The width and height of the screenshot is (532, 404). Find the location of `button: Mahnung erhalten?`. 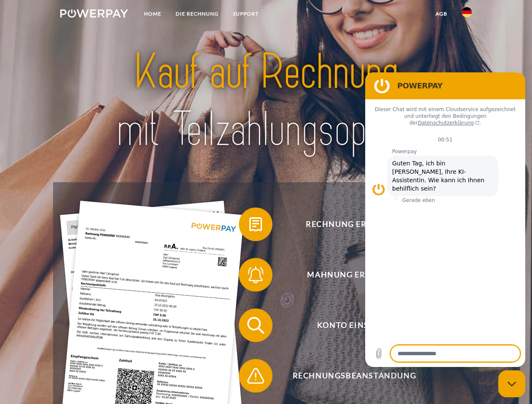

button: Mahnung erhalten? is located at coordinates (348, 275).